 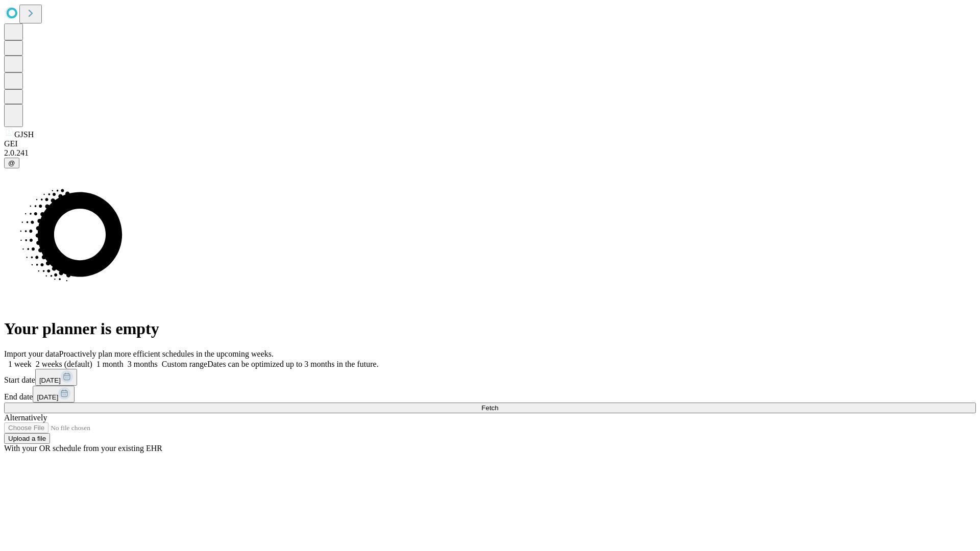 What do you see at coordinates (490, 153) in the screenshot?
I see `div: 2.0.241` at bounding box center [490, 153].